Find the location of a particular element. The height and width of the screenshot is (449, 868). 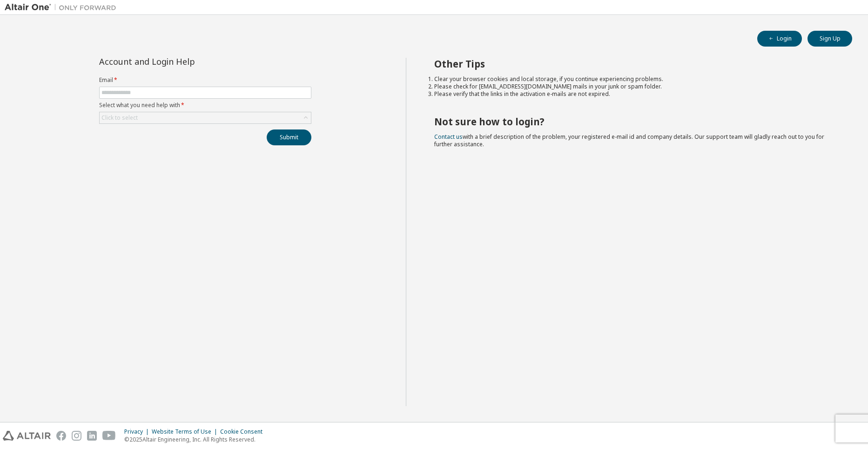

button: Login is located at coordinates (780, 38).